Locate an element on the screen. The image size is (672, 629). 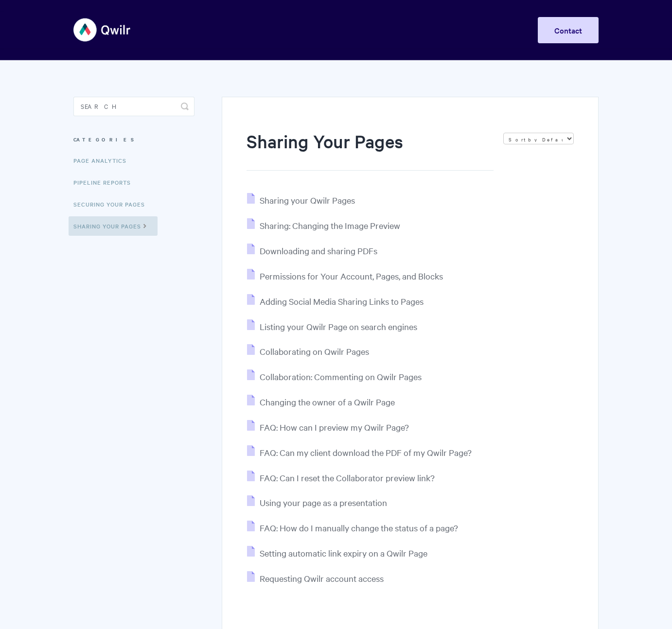
img: Qwilr Help Center is located at coordinates (102, 30).